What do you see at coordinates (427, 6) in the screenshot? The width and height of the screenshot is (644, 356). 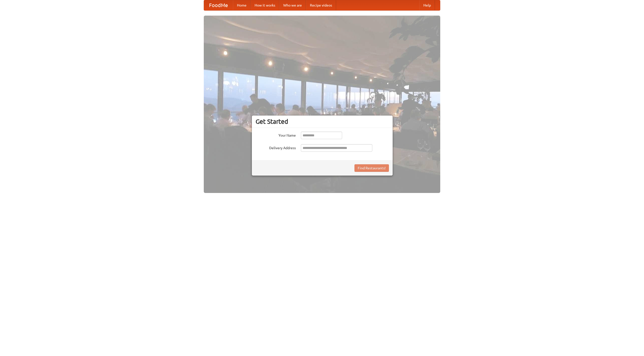 I see `a: Help` at bounding box center [427, 6].